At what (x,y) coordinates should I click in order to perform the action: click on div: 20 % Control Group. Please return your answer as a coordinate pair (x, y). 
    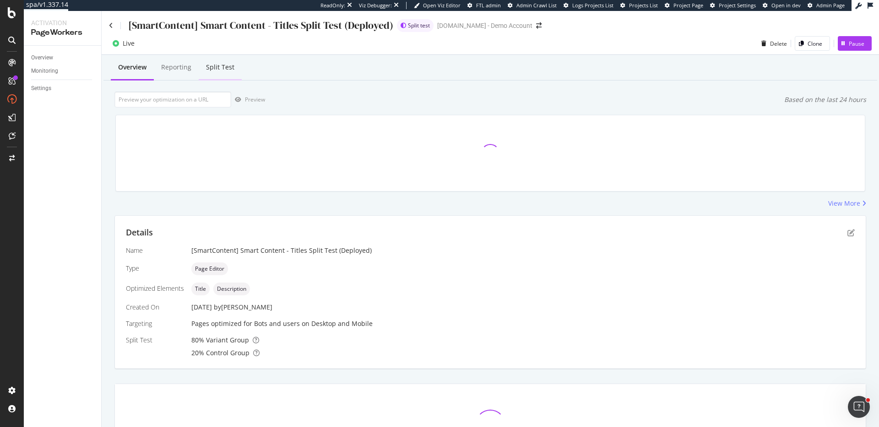
    Looking at the image, I should click on (523, 353).